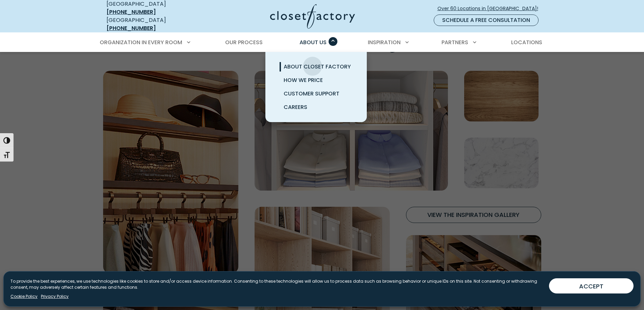 The image size is (644, 310). Describe the element at coordinates (277, 284) in the screenshot. I see `p: To provide the best experiences, we use technologies like cookies to store and/or access device i...` at that location.